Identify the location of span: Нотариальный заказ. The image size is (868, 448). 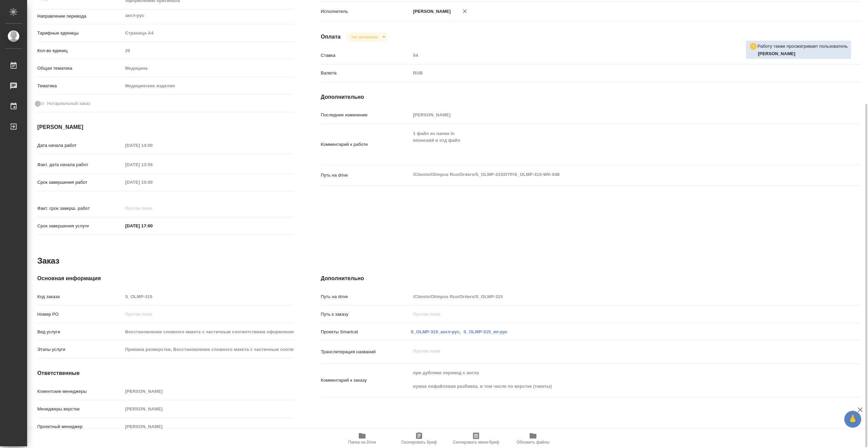
(69, 104).